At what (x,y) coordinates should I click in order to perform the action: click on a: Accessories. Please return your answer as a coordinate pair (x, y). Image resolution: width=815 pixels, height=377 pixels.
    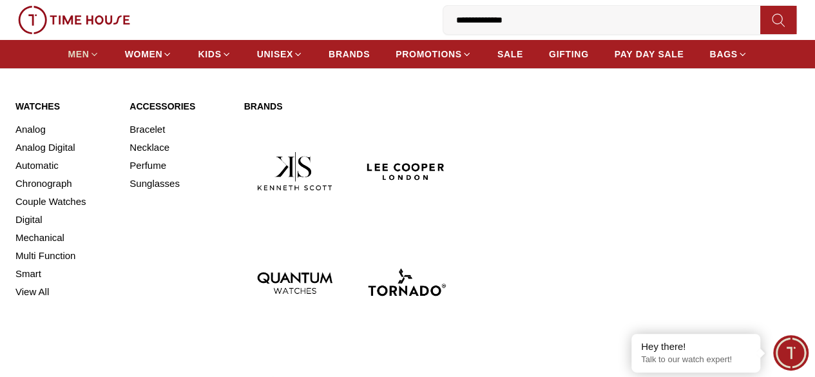
    Looking at the image, I should click on (178, 106).